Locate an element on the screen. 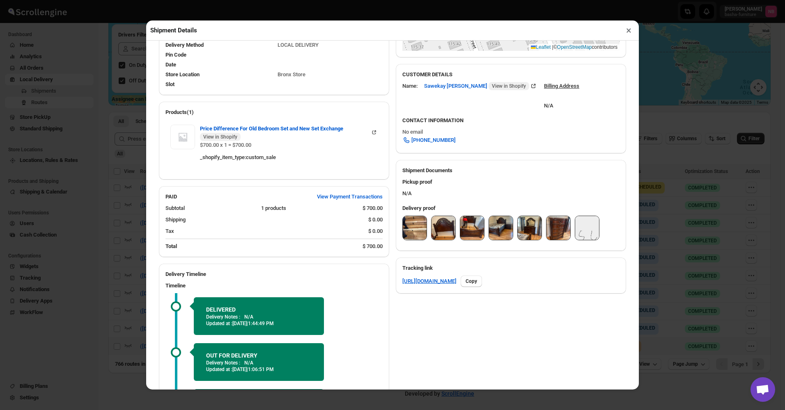  img: hnzucIhCJDJTl-_P9j1Hzbo.jpg is located at coordinates (558, 228).